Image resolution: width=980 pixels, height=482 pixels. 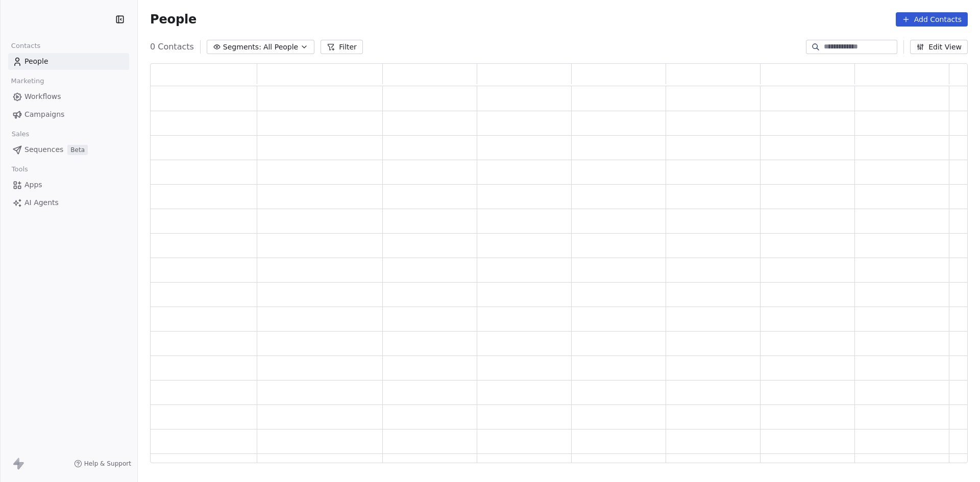 I want to click on span: Sequences, so click(x=44, y=150).